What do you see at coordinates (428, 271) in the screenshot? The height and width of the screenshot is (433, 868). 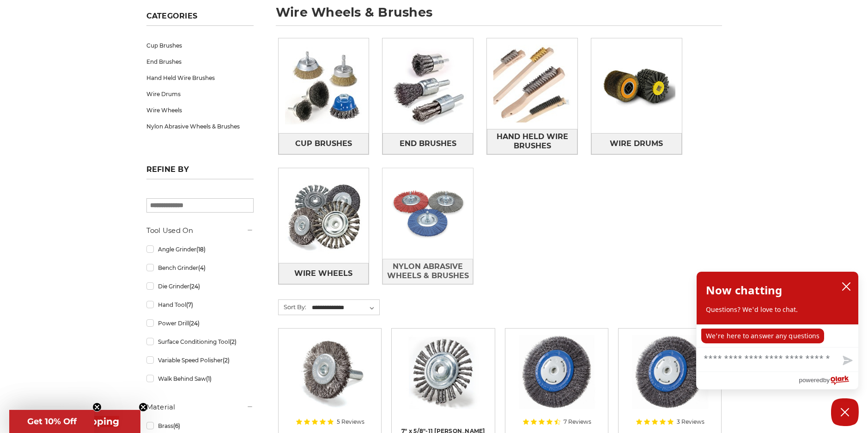 I see `span: Nylon Abrasive Wheels & Brushes` at bounding box center [428, 271].